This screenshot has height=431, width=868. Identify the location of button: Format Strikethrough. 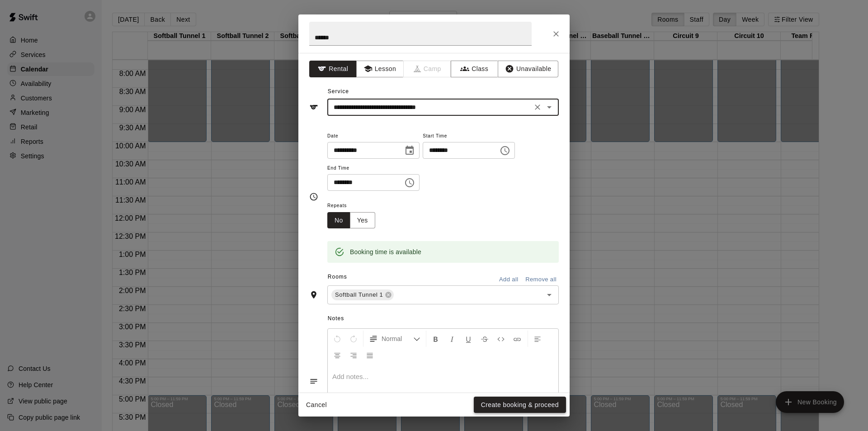
(484, 339).